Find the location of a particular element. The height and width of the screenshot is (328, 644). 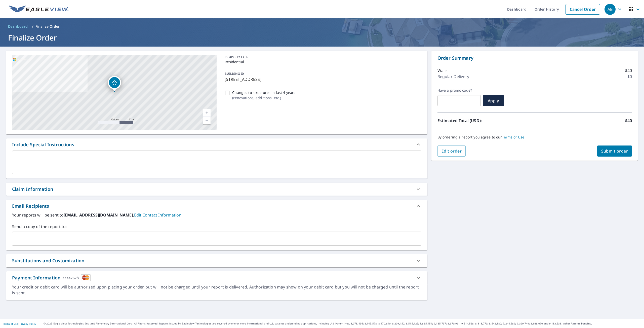

p: Order Summary is located at coordinates (534, 58).